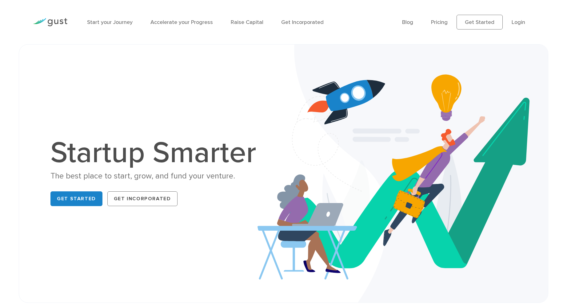  I want to click on a: Blog, so click(407, 22).